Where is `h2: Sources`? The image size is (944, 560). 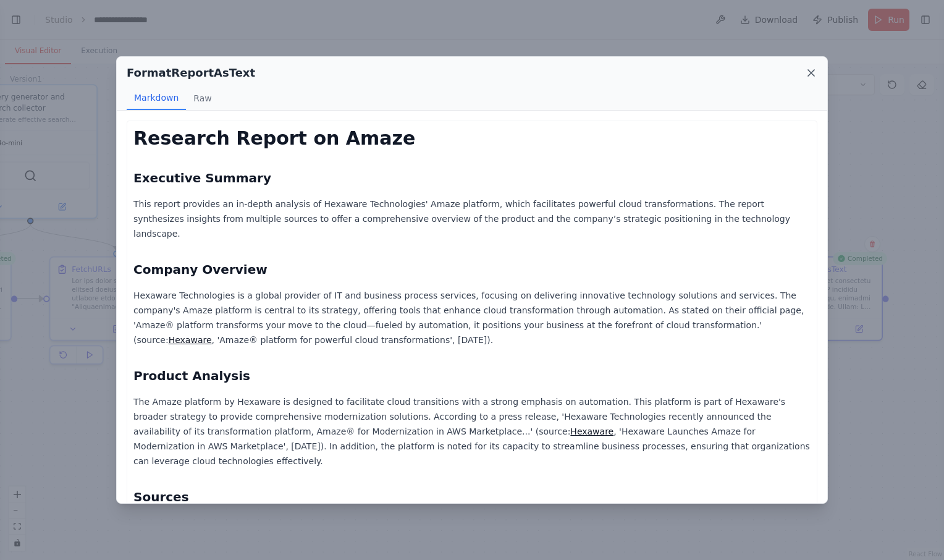
h2: Sources is located at coordinates (472, 497).